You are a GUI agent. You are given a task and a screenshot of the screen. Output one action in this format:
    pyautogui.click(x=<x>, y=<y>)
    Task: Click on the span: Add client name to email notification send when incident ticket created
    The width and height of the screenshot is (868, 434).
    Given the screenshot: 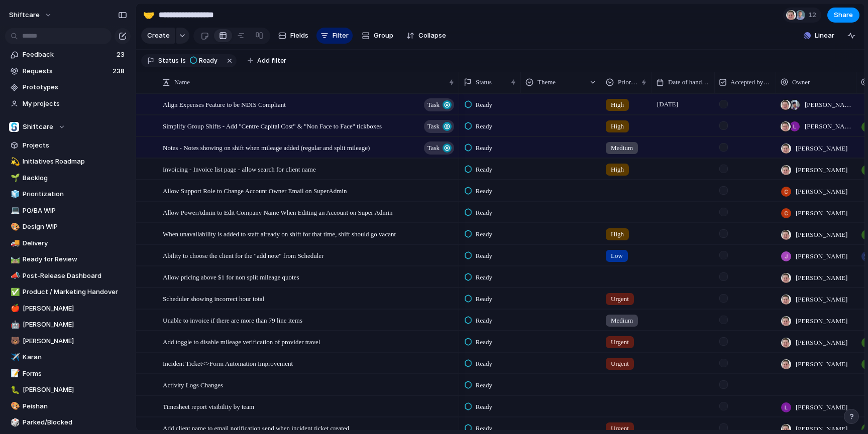 What is the action you would take?
    pyautogui.click(x=256, y=428)
    